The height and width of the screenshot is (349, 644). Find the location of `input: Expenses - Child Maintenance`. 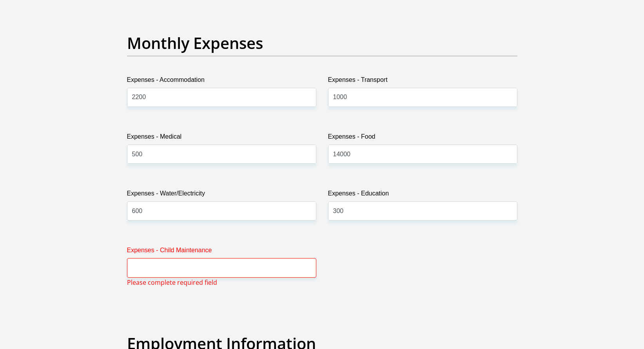

input: Expenses - Child Maintenance is located at coordinates (221, 267).